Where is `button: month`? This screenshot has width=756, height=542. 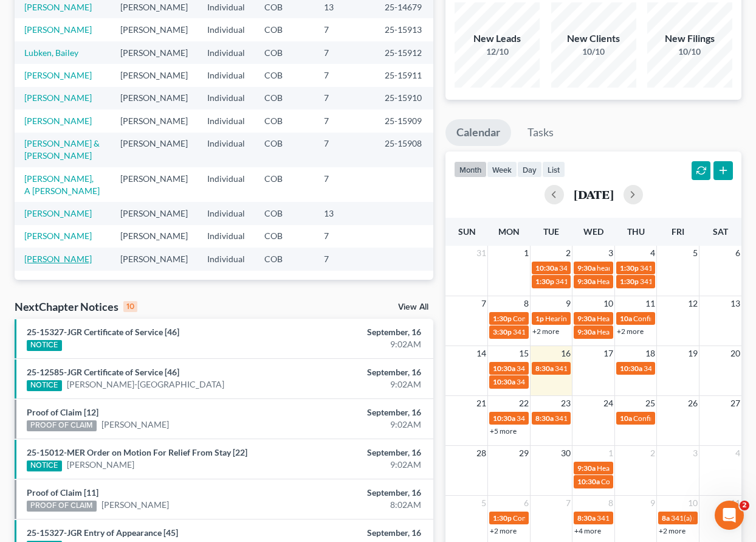 button: month is located at coordinates (470, 169).